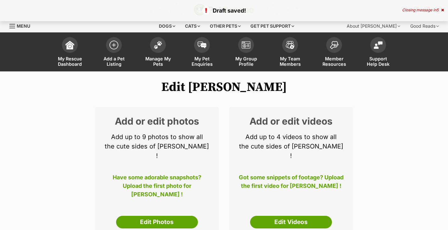 The image size is (448, 230). I want to click on img: dashboard-icon-eb2f2d2d3e046f16d808141f083e7271f6b2e854fb5c12c21221c1fb7104beca.svg, so click(70, 45).